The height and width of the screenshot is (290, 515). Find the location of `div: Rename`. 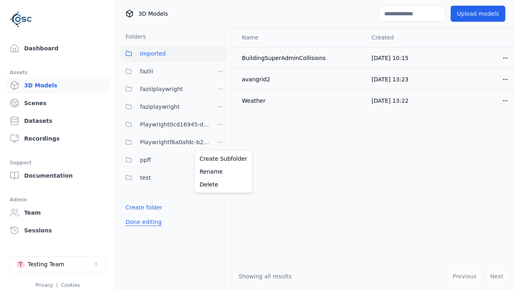

div: Rename is located at coordinates (223, 171).